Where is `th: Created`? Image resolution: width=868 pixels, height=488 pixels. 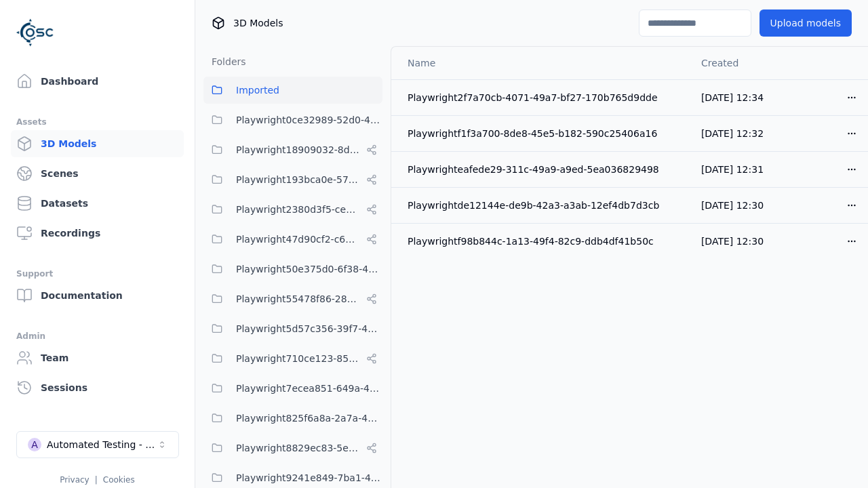
th: Created is located at coordinates (735, 63).